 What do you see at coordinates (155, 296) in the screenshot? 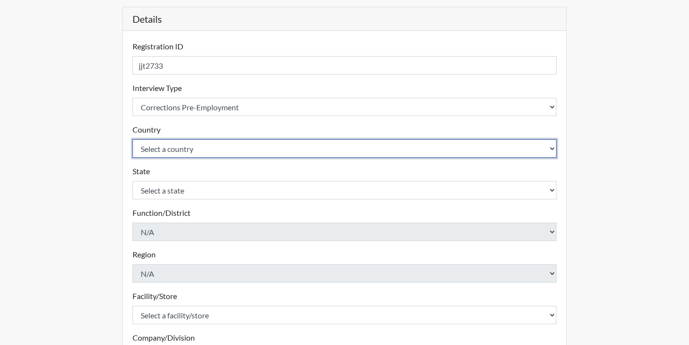
I see `label: Facility/Store` at bounding box center [155, 296].